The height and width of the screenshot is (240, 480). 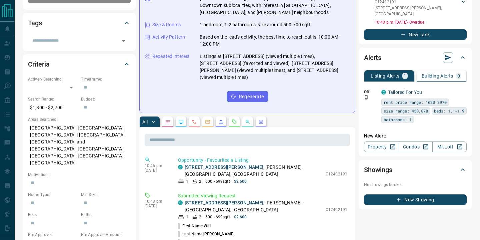 What do you see at coordinates (106, 235) in the screenshot?
I see `p: Pre-Approval Amount:` at bounding box center [106, 235].